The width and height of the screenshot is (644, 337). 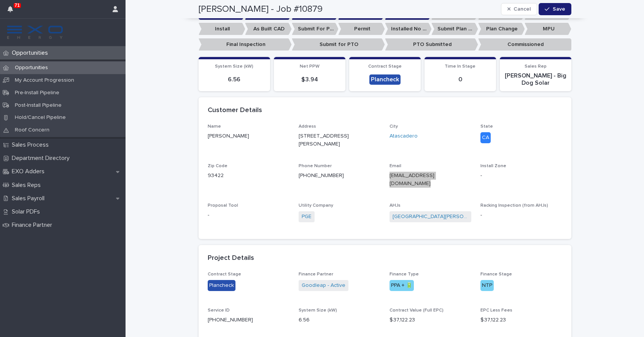 I want to click on p: Plan Change, so click(x=501, y=29).